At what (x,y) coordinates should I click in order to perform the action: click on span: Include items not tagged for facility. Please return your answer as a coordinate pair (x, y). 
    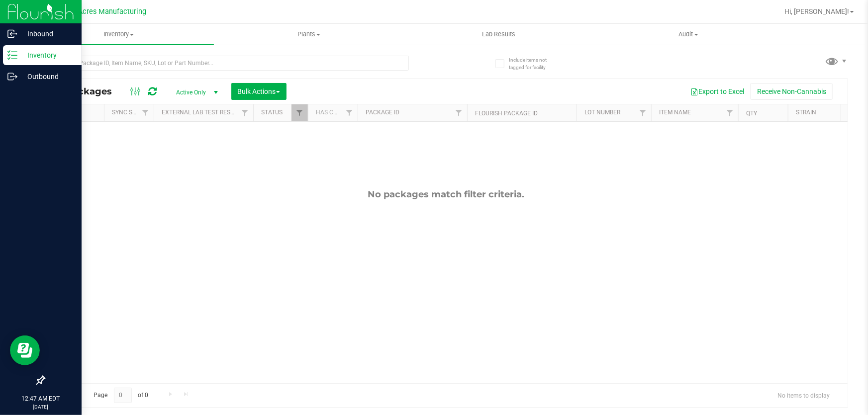
    Looking at the image, I should click on (534, 63).